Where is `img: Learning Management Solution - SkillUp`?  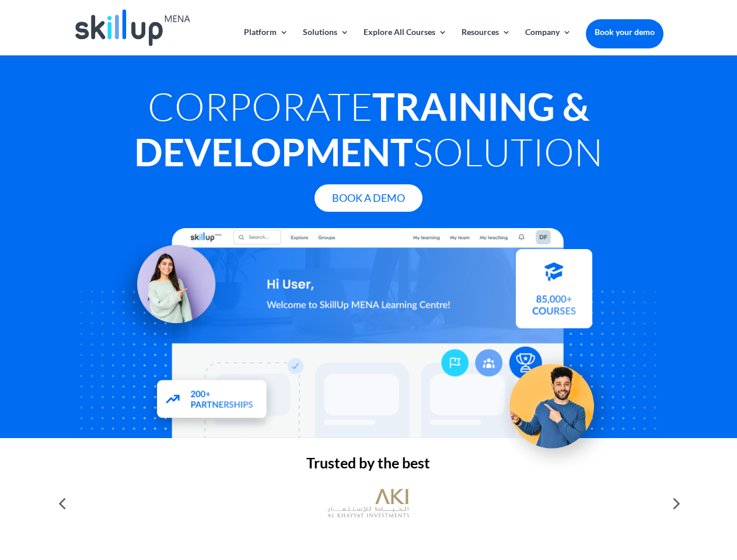 img: Learning Management Solution - SkillUp is located at coordinates (168, 298).